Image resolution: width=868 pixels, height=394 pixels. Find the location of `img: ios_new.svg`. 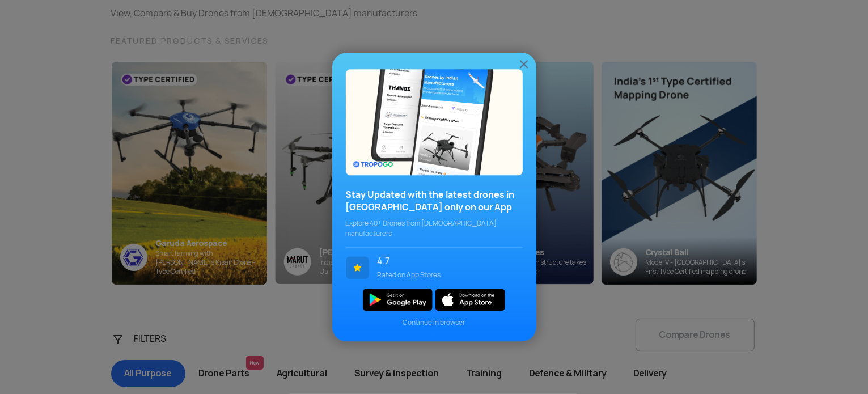

img: ios_new.svg is located at coordinates (470, 299).